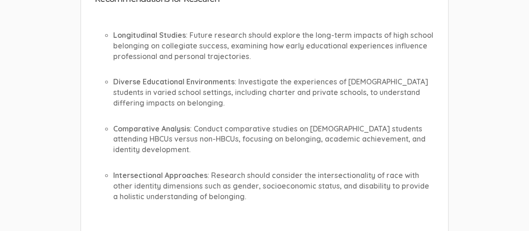 The height and width of the screenshot is (231, 529). Describe the element at coordinates (150, 35) in the screenshot. I see `strong: Longitudinal Studies` at that location.